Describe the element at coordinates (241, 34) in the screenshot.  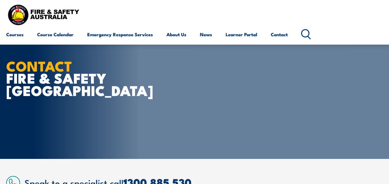
I see `a: Learner Portal` at that location.